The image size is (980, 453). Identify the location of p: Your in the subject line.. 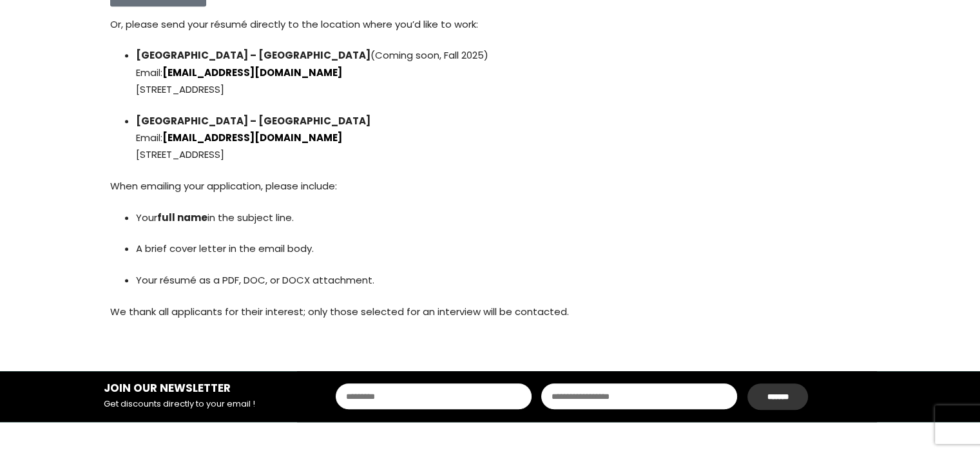
(503, 218).